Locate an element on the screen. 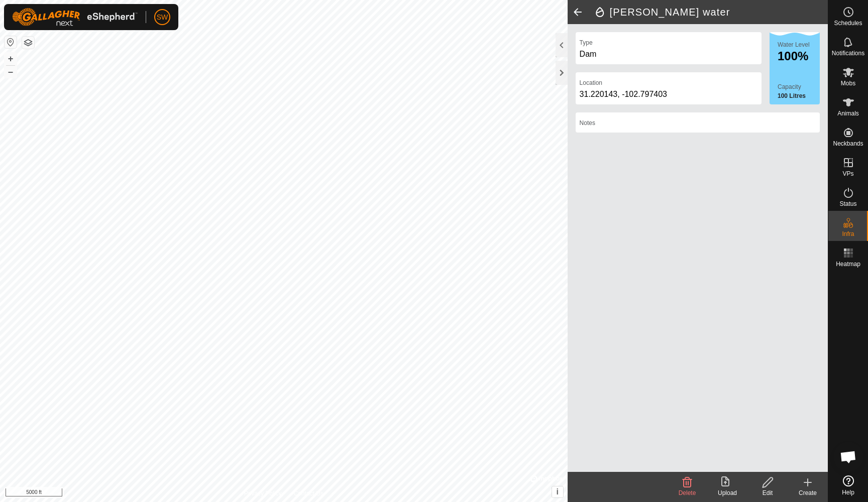 Image resolution: width=868 pixels, height=502 pixels. span: Neckbands is located at coordinates (847, 144).